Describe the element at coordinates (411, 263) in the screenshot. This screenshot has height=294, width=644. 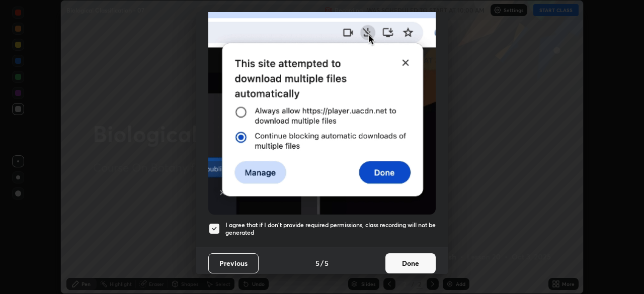
I see `button: Done` at that location.